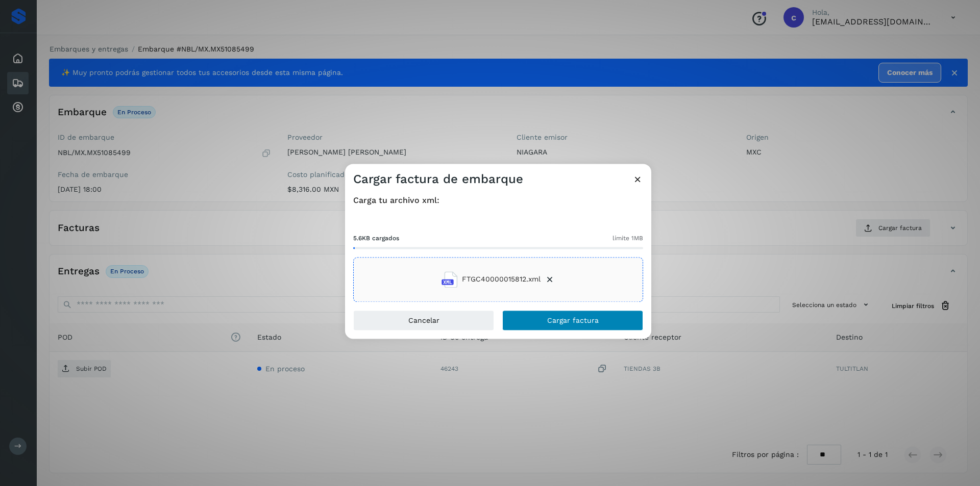 This screenshot has height=486, width=980. I want to click on span: 5.6KB cargados, so click(376, 238).